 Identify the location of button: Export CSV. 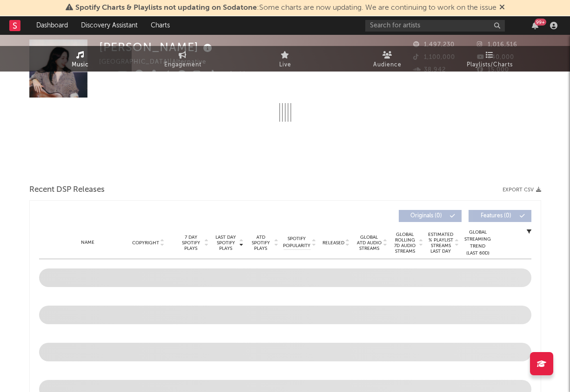
(522, 190).